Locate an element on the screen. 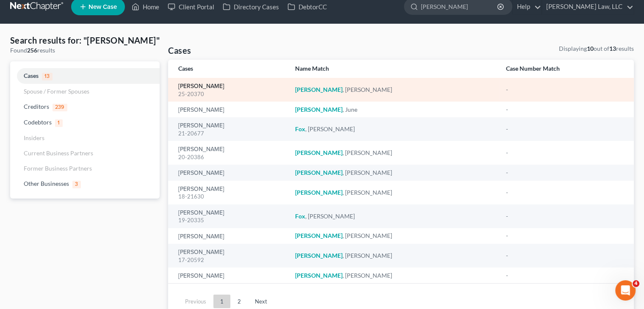 This screenshot has width=644, height=309. a: Codebtors1 is located at coordinates (85, 122).